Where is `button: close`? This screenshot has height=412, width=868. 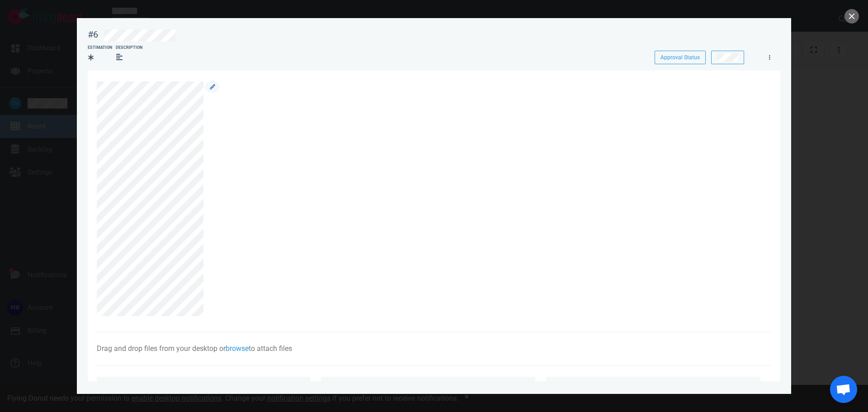 button: close is located at coordinates (852, 16).